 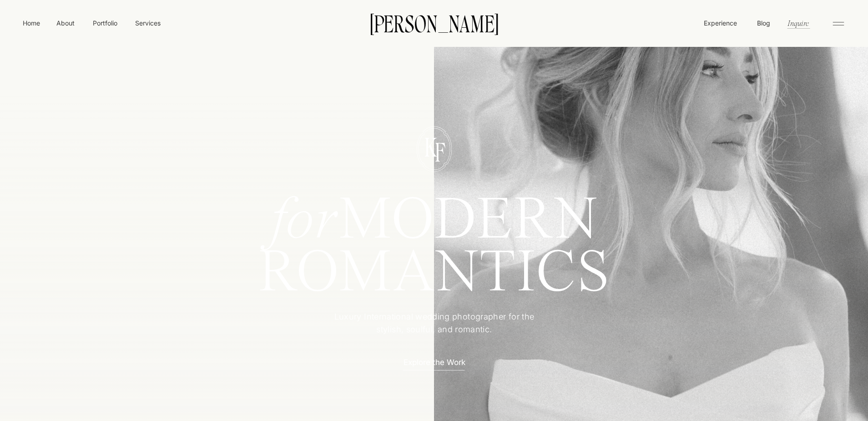 What do you see at coordinates (147, 23) in the screenshot?
I see `nav: Services` at bounding box center [147, 23].